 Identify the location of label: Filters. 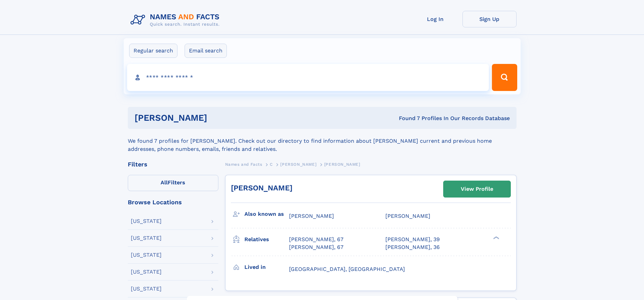
(173, 183).